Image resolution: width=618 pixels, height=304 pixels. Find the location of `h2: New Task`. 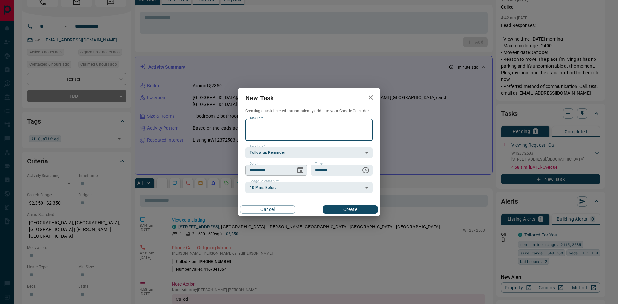

h2: New Task is located at coordinates (260, 98).